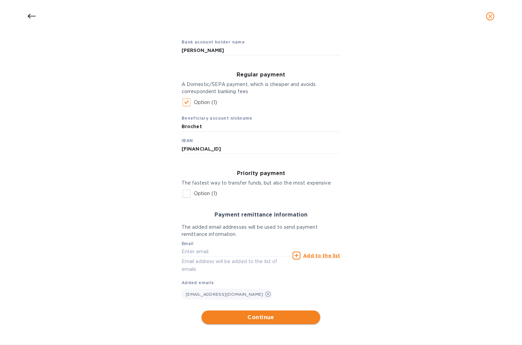  Describe the element at coordinates (261, 173) in the screenshot. I see `h3: Priority payment` at that location.